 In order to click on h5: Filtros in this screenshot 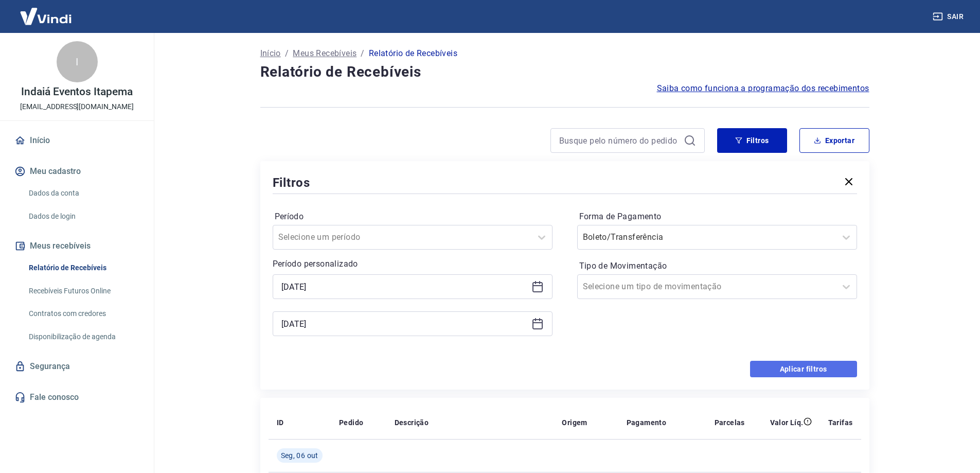, I will do `click(292, 183)`.